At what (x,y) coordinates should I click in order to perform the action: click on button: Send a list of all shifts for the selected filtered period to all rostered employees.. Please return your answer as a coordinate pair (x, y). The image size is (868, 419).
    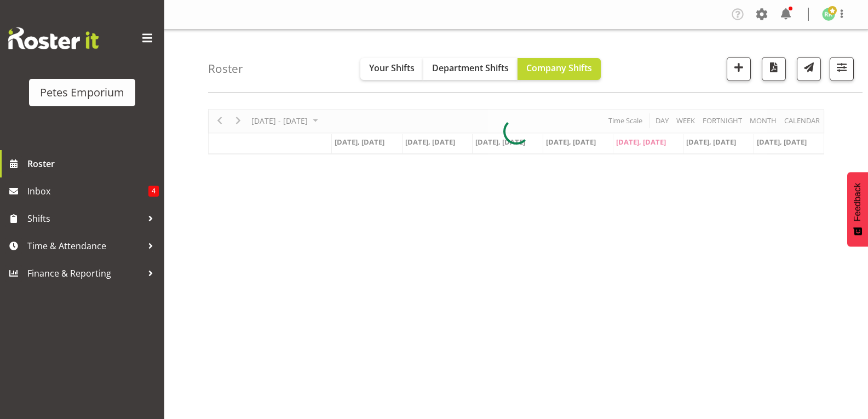
    Looking at the image, I should click on (809, 69).